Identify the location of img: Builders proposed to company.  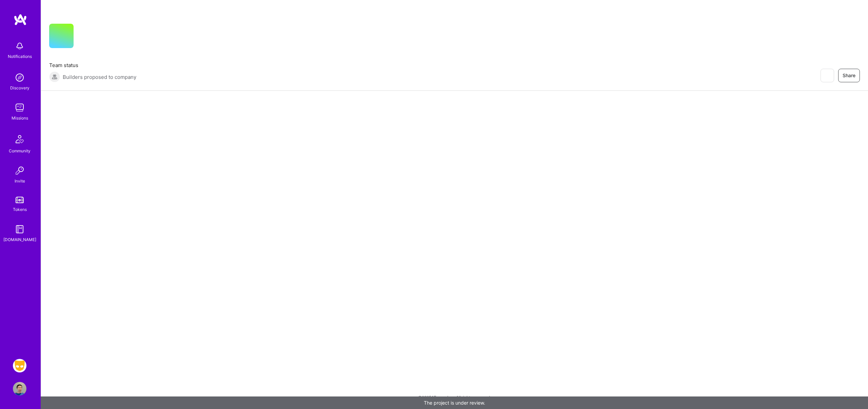
(54, 77).